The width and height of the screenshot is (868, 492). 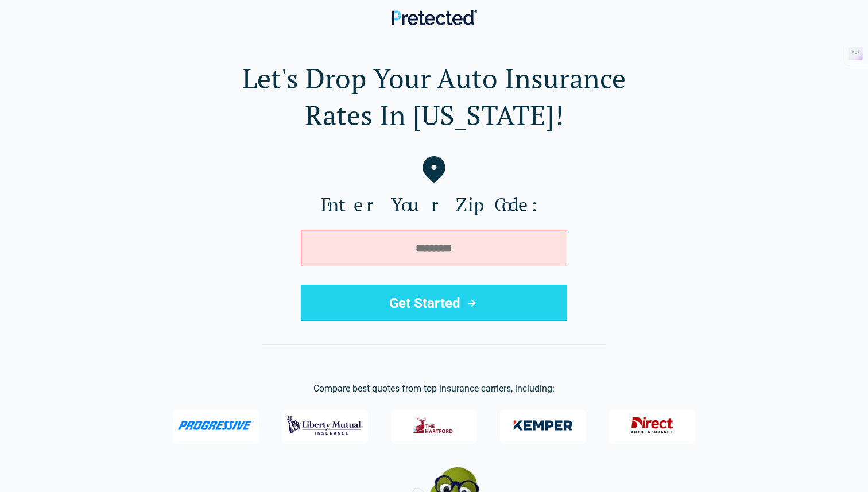 What do you see at coordinates (652, 425) in the screenshot?
I see `img: Direct General` at bounding box center [652, 425].